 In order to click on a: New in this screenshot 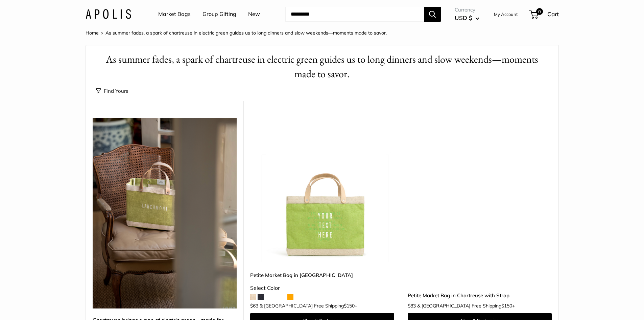, I will do `click(254, 14)`.